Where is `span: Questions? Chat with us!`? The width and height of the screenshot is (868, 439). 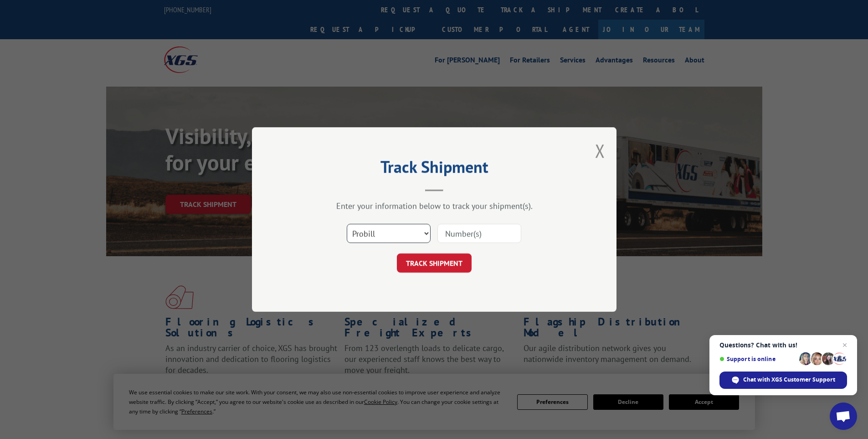
span: Questions? Chat with us! is located at coordinates (784, 345).